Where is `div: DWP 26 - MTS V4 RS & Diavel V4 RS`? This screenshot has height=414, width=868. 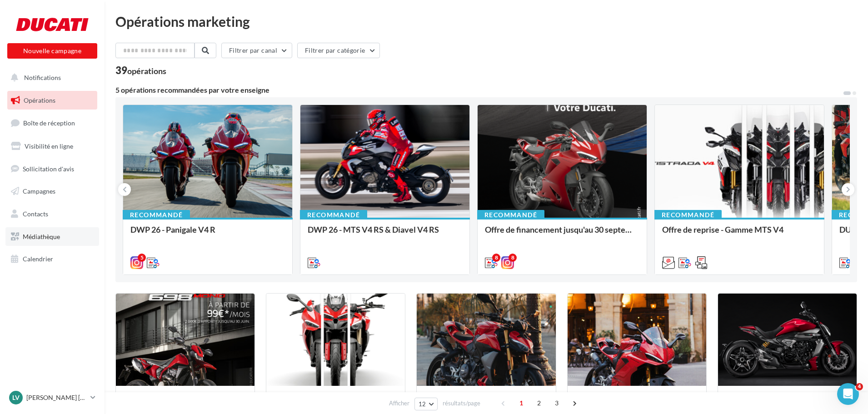 div: DWP 26 - MTS V4 RS & Diavel V4 RS is located at coordinates (385, 234).